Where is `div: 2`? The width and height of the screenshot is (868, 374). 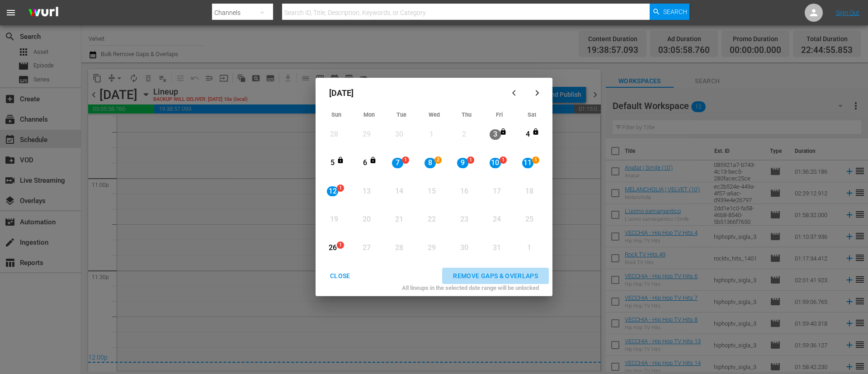
div: 2 is located at coordinates (463, 134).